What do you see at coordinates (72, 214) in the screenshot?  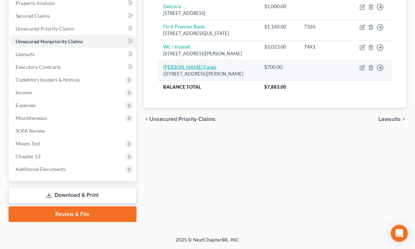 I see `a: Review & File` at bounding box center [72, 214].